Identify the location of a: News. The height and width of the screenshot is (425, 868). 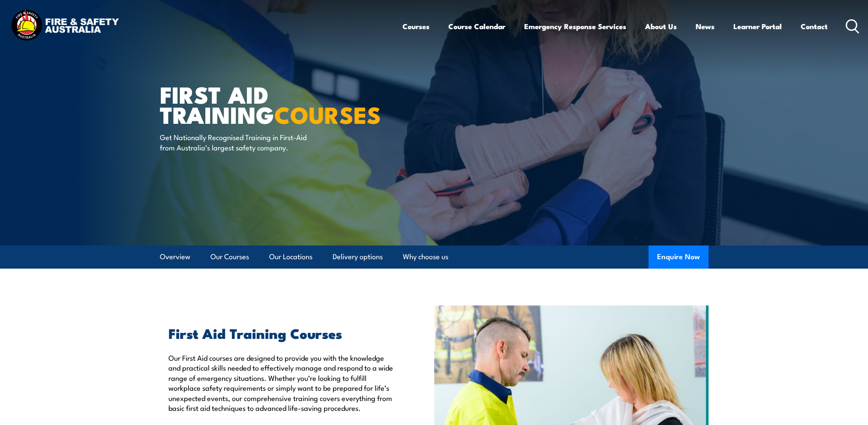
(705, 26).